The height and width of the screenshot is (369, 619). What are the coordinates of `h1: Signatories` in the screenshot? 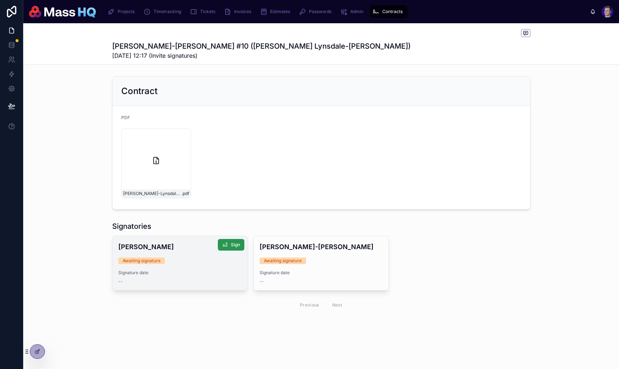 It's located at (132, 226).